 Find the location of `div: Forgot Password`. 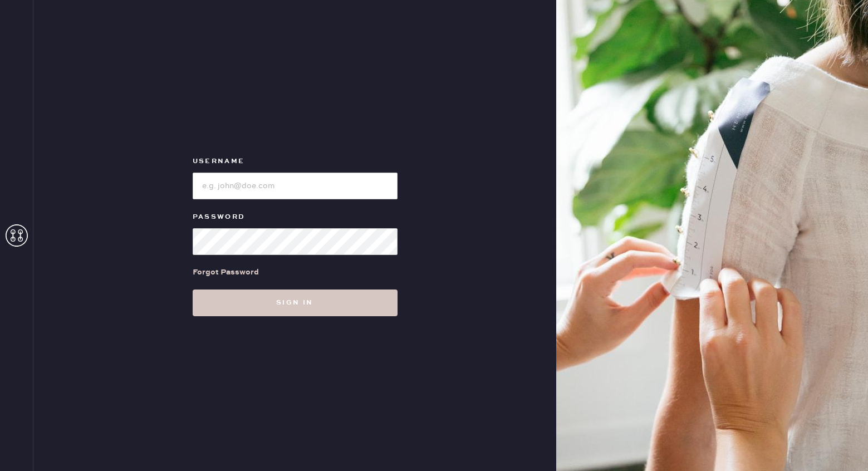

div: Forgot Password is located at coordinates (225, 272).